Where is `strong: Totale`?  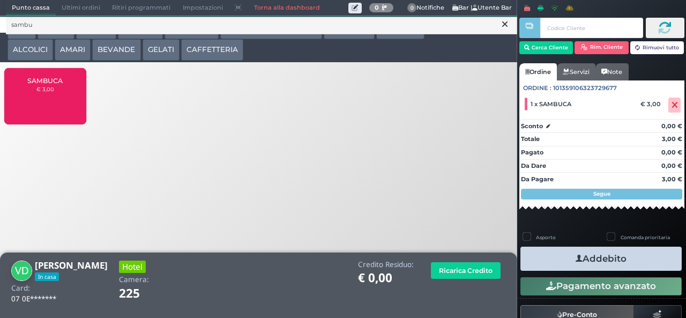 strong: Totale is located at coordinates (530, 139).